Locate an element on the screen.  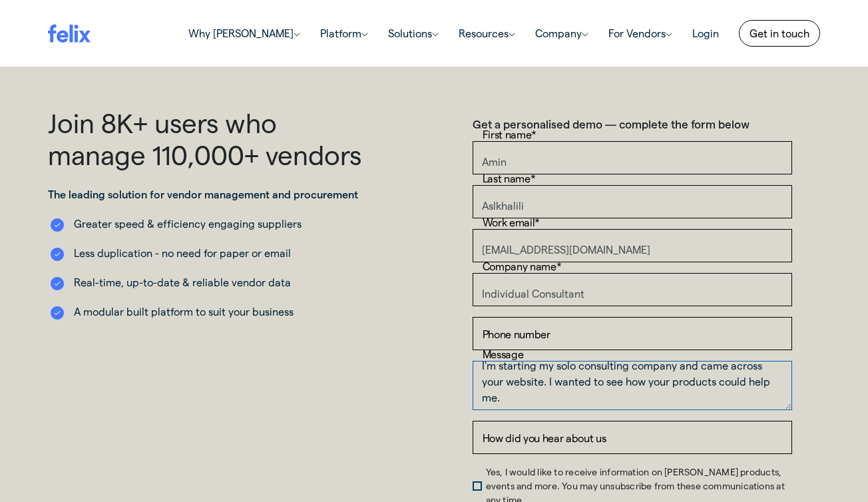
a: Platform is located at coordinates (344, 33).